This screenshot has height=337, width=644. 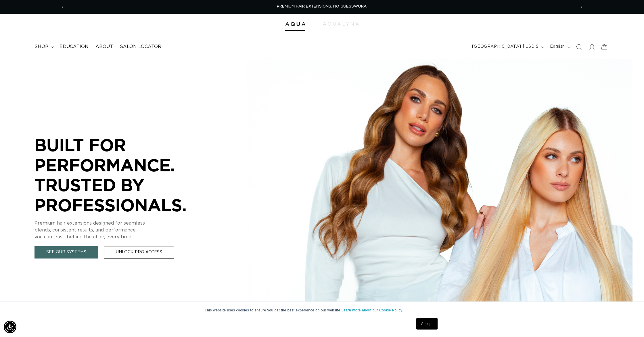 What do you see at coordinates (66, 252) in the screenshot?
I see `a: See Our Systems` at bounding box center [66, 252].